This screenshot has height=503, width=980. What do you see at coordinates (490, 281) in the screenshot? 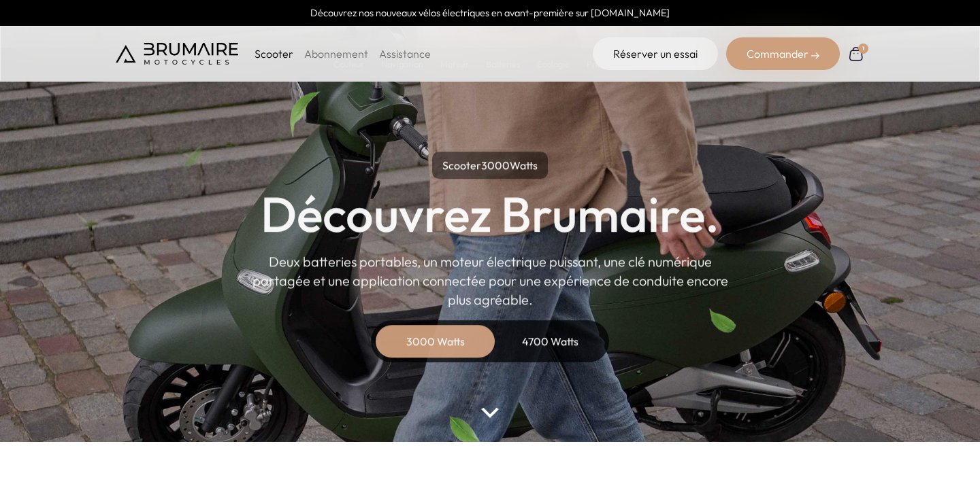
I see `p: Deux batteries portables, un moteur électrique puissant, une clé numérique partagée et une applic...` at bounding box center [490, 281].